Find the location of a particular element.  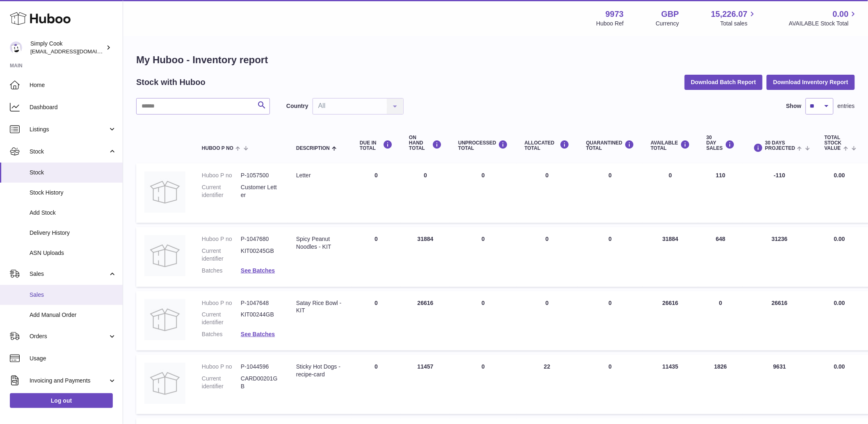

span: Orders is located at coordinates (68, 336).